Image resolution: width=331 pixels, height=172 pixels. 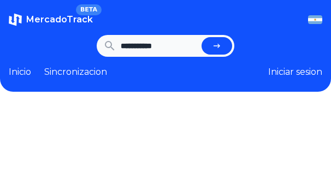 I want to click on span: BETA, so click(x=88, y=10).